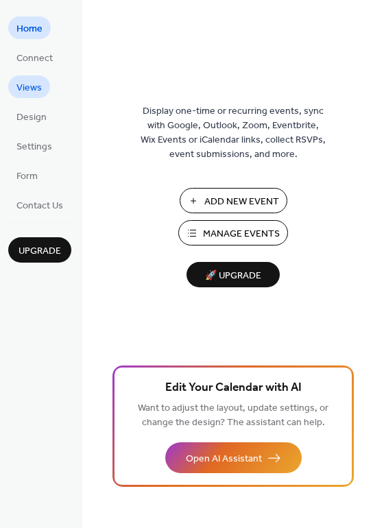  I want to click on span: Edit Your Calendar with AI, so click(233, 388).